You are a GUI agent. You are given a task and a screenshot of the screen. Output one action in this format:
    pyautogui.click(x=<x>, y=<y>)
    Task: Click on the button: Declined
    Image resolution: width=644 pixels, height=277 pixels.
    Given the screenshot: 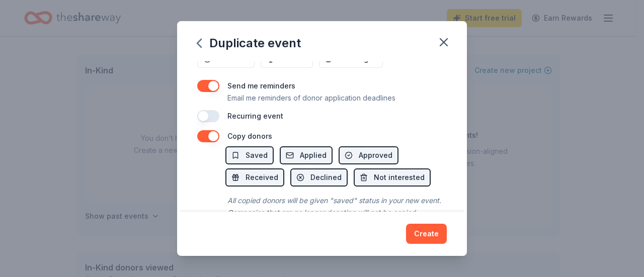 What is the action you would take?
    pyautogui.click(x=320, y=177)
    